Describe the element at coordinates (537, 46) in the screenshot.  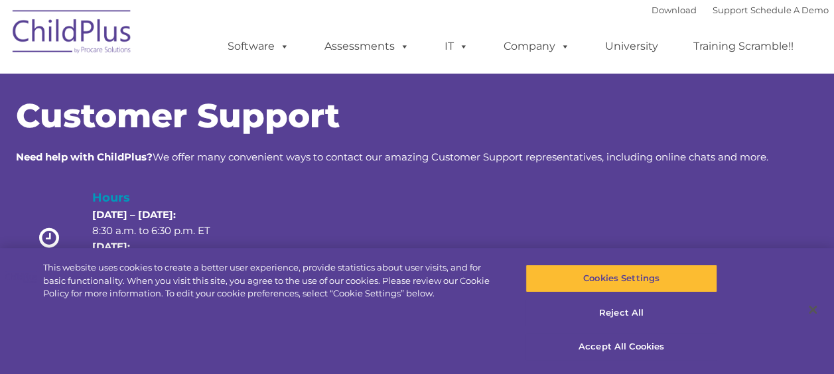
I see `a: Company` at that location.